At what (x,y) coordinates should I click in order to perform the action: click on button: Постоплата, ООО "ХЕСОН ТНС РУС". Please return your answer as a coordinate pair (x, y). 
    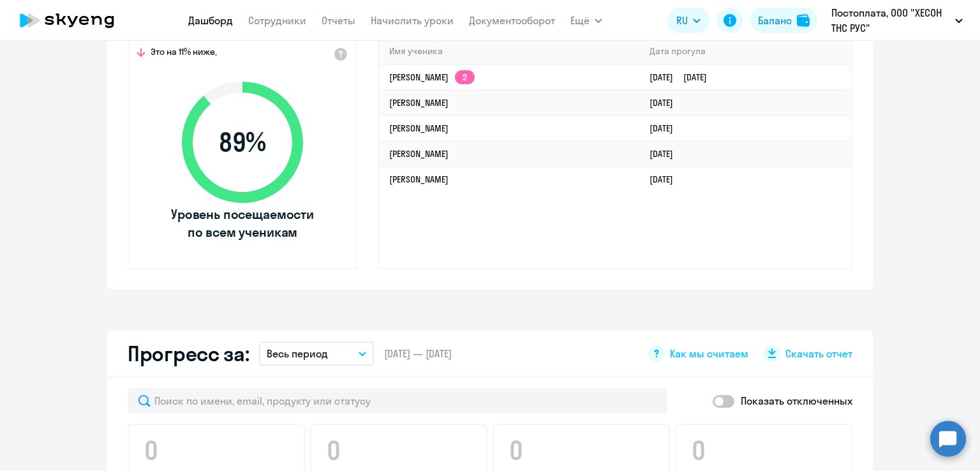
    Looking at the image, I should click on (897, 21).